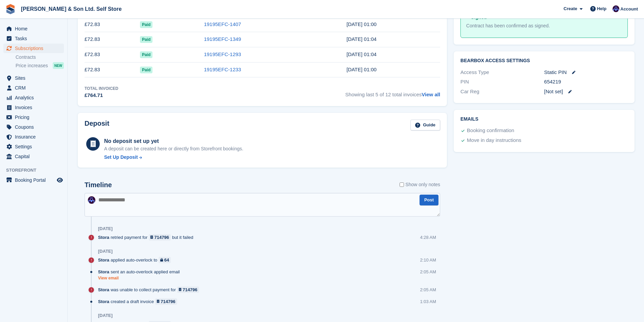  Describe the element at coordinates (140, 278) in the screenshot. I see `a: View email` at that location.